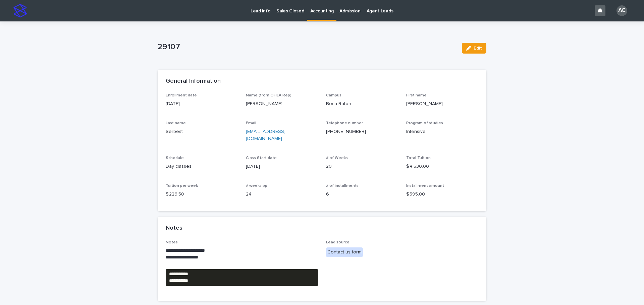 Image resolution: width=644 pixels, height=305 pixels. I want to click on span: Edit, so click(478, 49).